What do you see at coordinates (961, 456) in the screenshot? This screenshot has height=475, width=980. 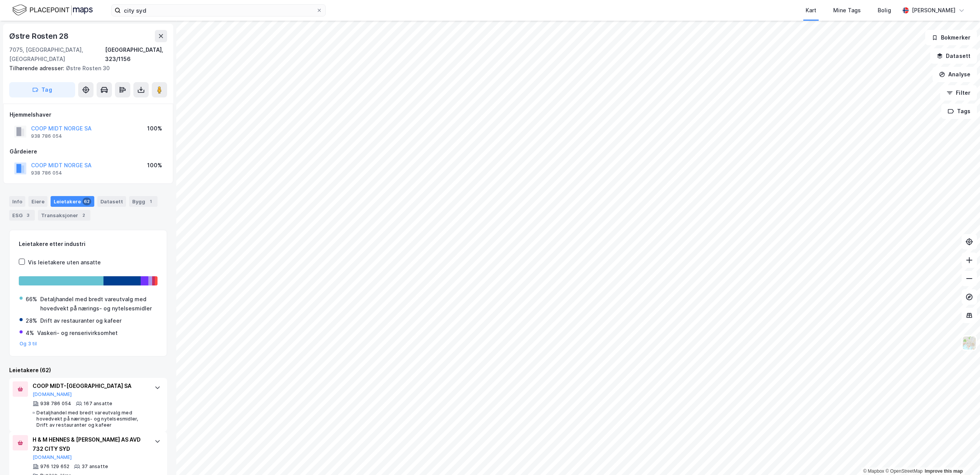 I see `div: Kontrollprogram for chat` at bounding box center [961, 456].